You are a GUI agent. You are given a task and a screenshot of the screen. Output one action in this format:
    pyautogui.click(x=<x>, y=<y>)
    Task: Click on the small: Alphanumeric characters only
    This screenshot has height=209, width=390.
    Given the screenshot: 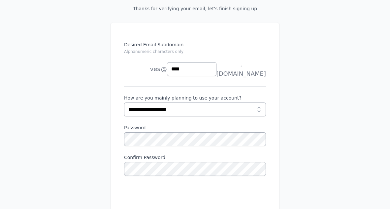 What is the action you would take?
    pyautogui.click(x=154, y=52)
    